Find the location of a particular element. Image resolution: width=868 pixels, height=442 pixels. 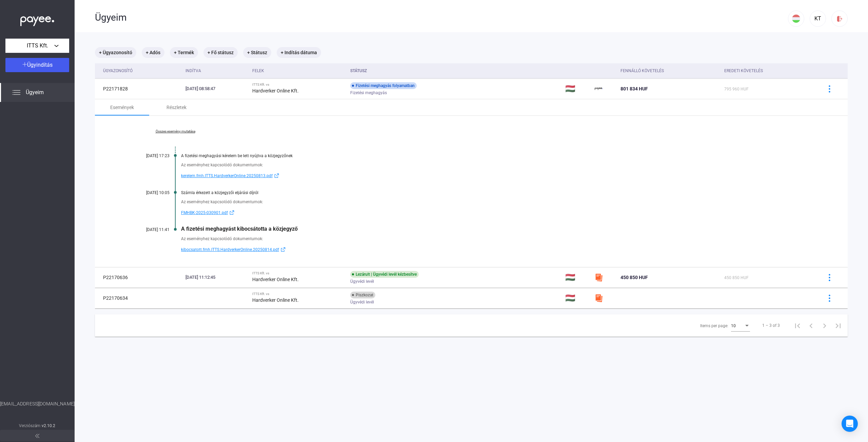

mat-select: Items per page: is located at coordinates (741, 325).